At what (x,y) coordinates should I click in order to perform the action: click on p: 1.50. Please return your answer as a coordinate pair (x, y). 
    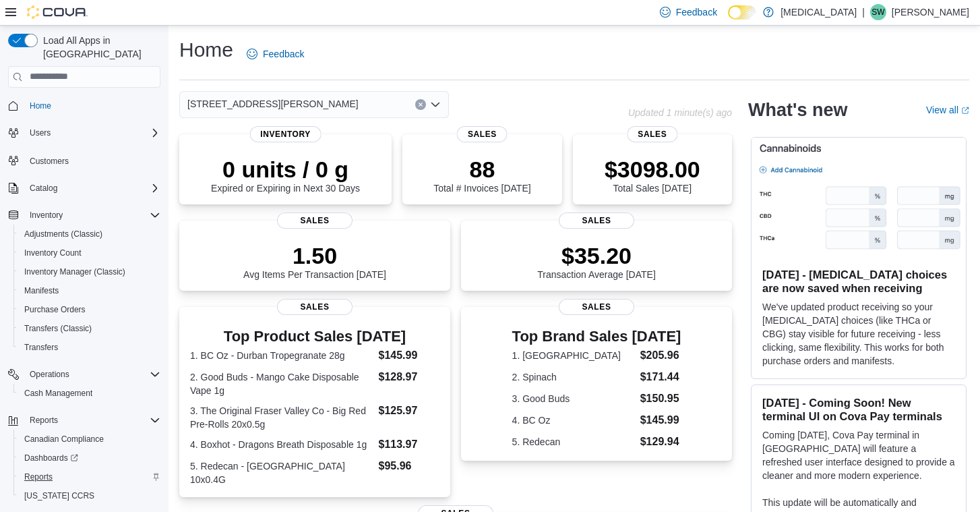
    Looking at the image, I should click on (315, 256).